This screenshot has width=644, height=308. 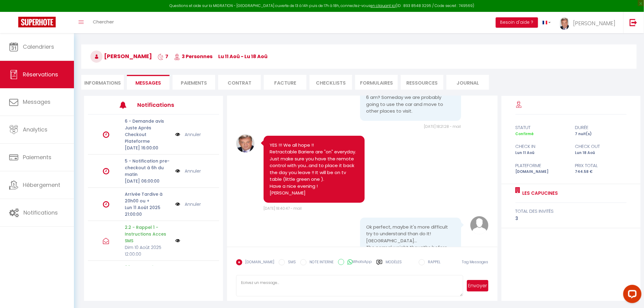 What do you see at coordinates (393, 265) in the screenshot?
I see `label: Modèles` at bounding box center [393, 265].